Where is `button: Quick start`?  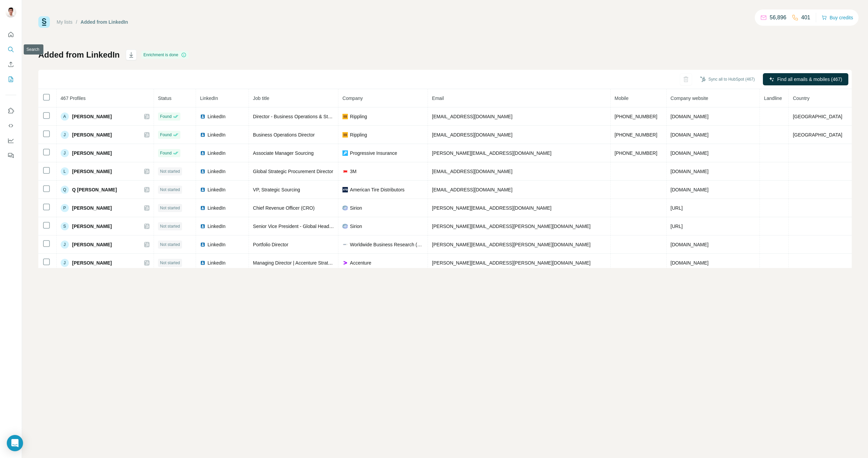
button: Quick start is located at coordinates (11, 35).